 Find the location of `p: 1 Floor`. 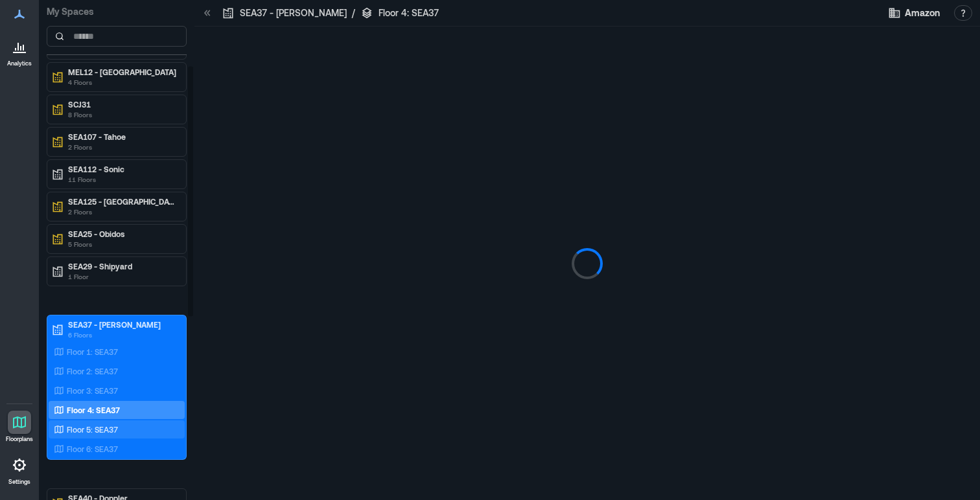

p: 1 Floor is located at coordinates (122, 276).